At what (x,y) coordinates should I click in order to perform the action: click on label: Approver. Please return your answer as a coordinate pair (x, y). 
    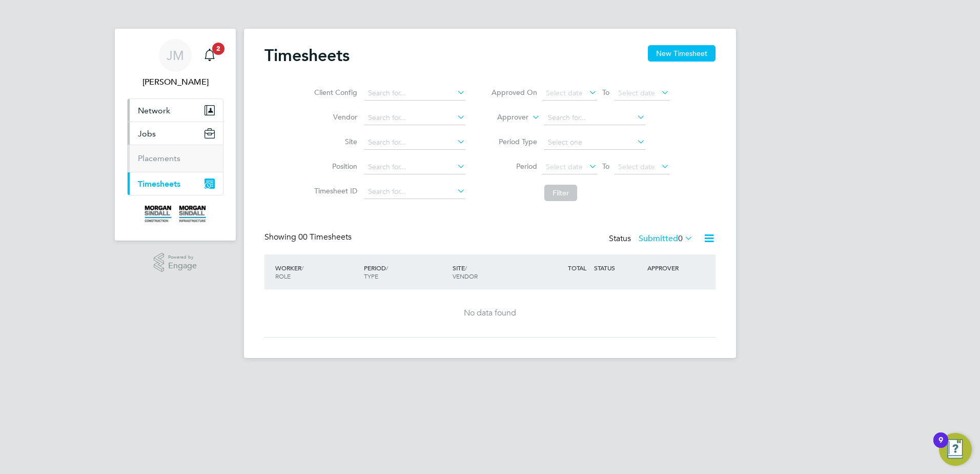
    Looking at the image, I should click on (506, 118).